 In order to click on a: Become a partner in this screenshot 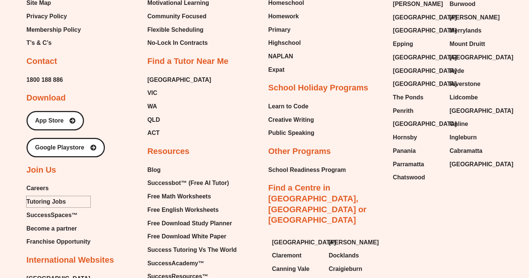, I will do `click(59, 228)`.